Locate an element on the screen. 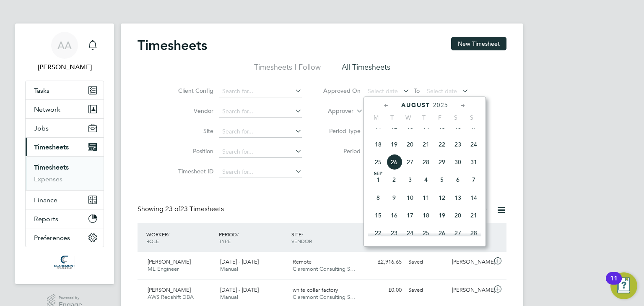 This screenshot has width=644, height=306. div: £0.00 is located at coordinates (383, 290).